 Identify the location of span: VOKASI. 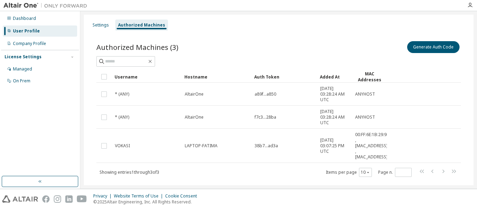
(122, 146).